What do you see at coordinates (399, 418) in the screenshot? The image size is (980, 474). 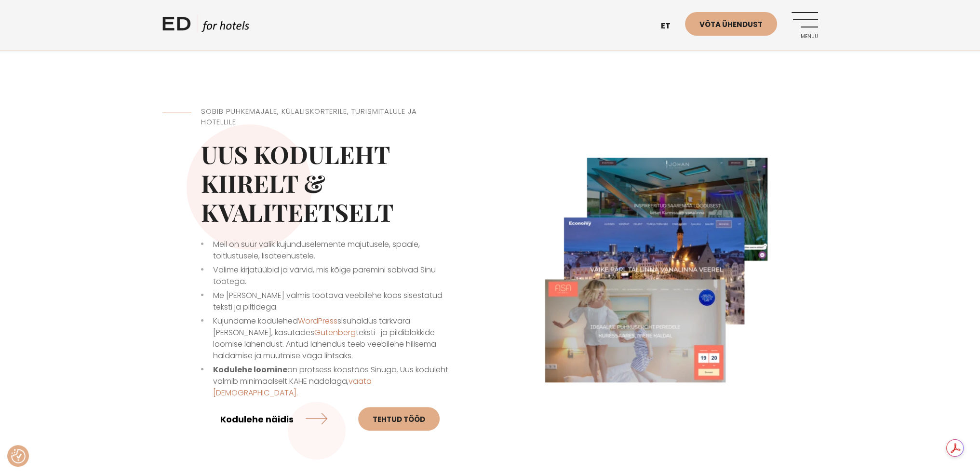 I see `a: Tehtud tööd` at bounding box center [399, 418].